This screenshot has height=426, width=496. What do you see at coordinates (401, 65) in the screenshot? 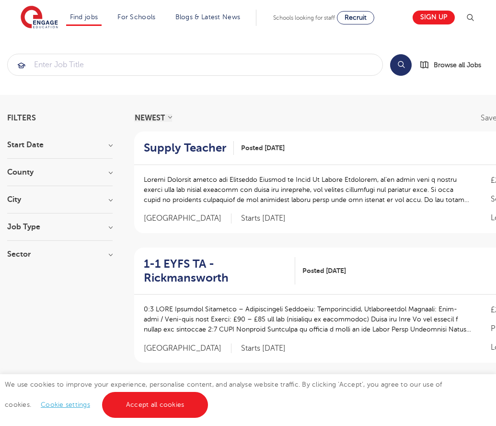
I see `button: Search` at bounding box center [401, 65].